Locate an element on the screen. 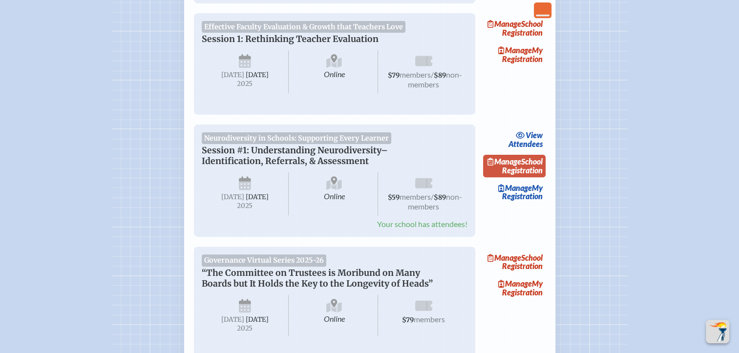  p: “The Committee on Trustees is Moribund on Many Boards but It Holds the Key to the Longevity of He... is located at coordinates (325, 278).